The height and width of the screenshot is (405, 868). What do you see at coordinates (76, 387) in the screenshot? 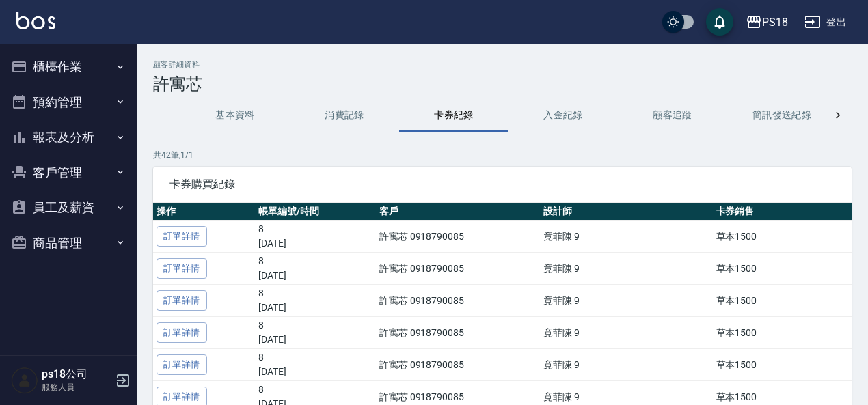
I see `p: 服務人員` at bounding box center [76, 387].